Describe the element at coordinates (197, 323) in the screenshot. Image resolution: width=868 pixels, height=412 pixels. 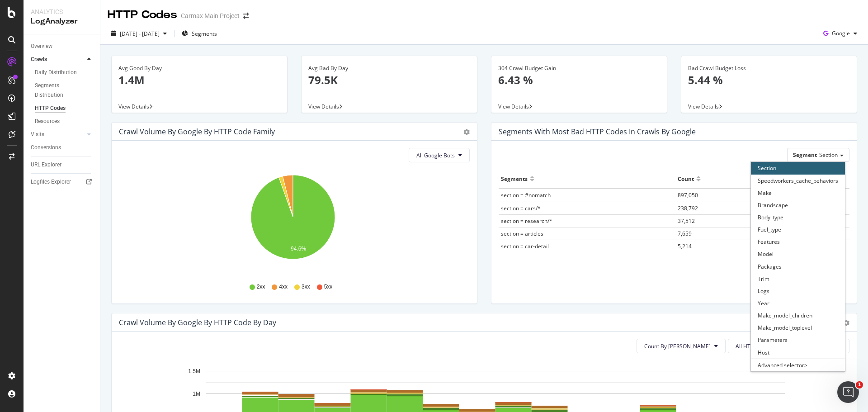
I see `div: Crawl Volume by google by HTTP Code by Day` at that location.